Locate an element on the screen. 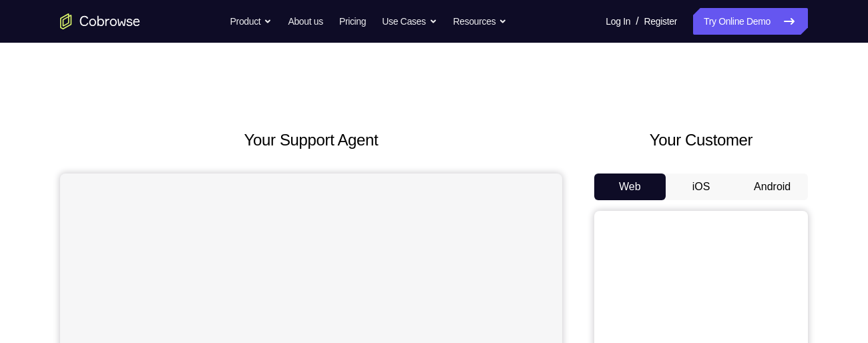  a: Go to the home page is located at coordinates (100, 21).